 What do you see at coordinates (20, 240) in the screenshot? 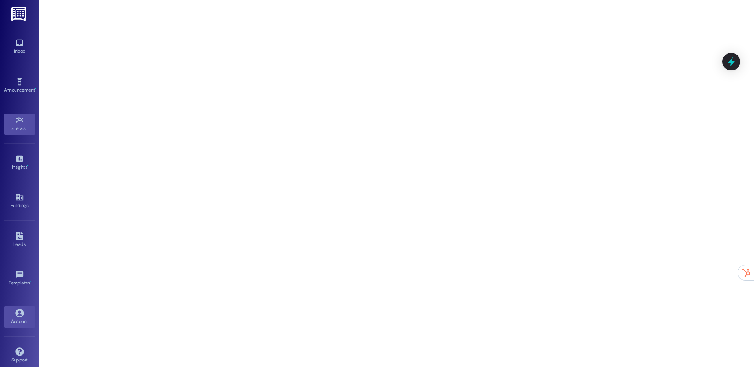
I see `a: Leads` at bounding box center [20, 240].